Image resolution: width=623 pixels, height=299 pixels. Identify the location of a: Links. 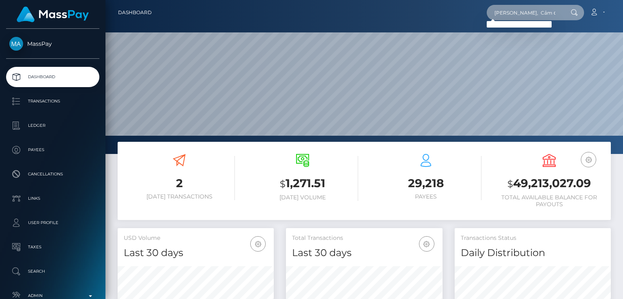
(53, 199).